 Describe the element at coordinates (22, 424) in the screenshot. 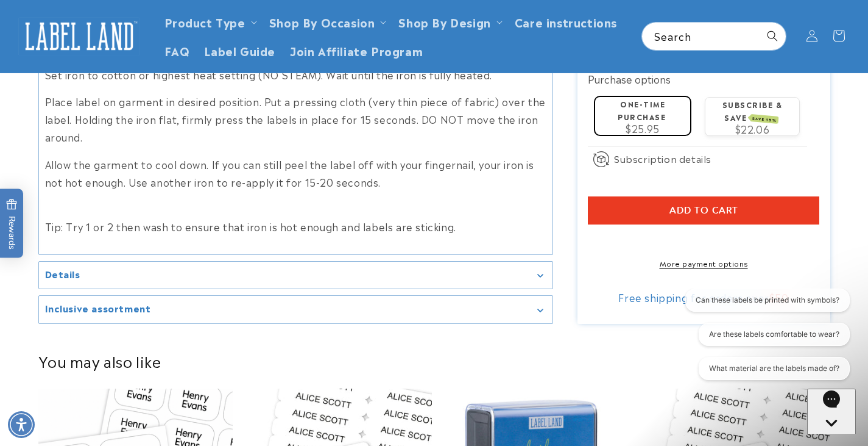

I see `div: Accessibility Menu` at that location.